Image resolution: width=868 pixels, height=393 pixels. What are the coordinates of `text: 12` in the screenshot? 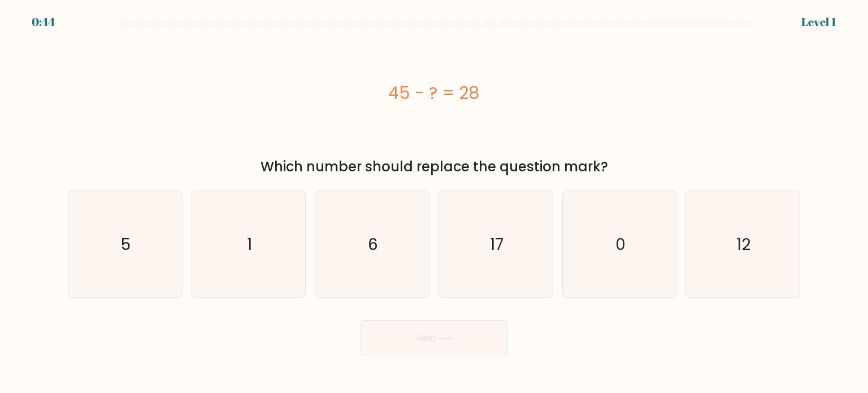 It's located at (744, 243).